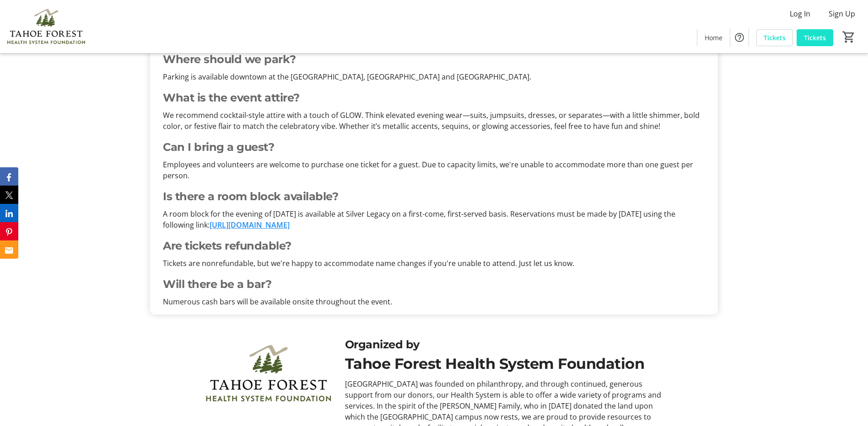 This screenshot has height=426, width=868. Describe the element at coordinates (713, 38) in the screenshot. I see `a: Home` at that location.